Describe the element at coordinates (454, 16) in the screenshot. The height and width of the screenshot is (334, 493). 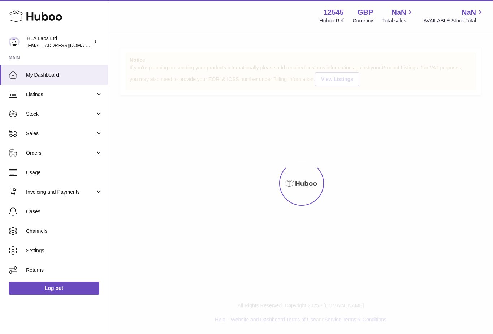
I see `a: NaN AVAILABLE Stock Total` at that location.